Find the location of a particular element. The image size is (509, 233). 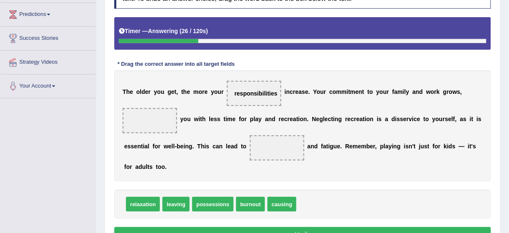

span: responsibilities is located at coordinates (256, 93).